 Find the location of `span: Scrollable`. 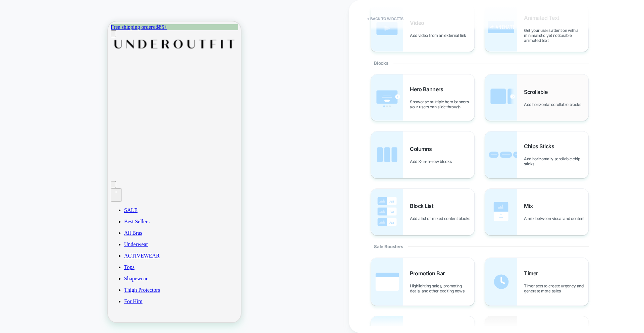

span: Scrollable is located at coordinates (537, 92).